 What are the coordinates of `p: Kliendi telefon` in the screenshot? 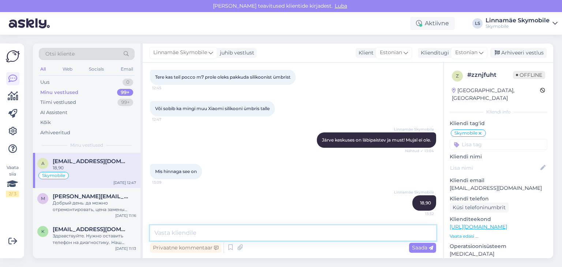 It's located at (498, 199).